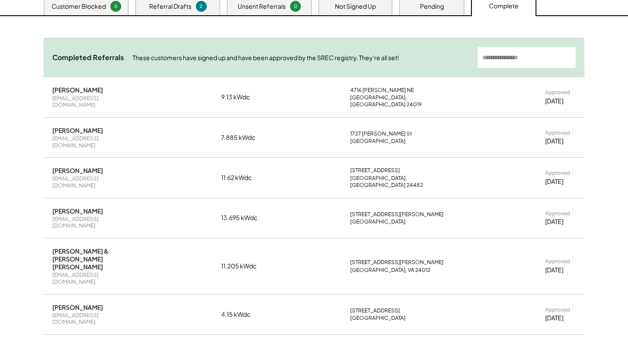 The image size is (628, 339). I want to click on div: Pending, so click(432, 7).